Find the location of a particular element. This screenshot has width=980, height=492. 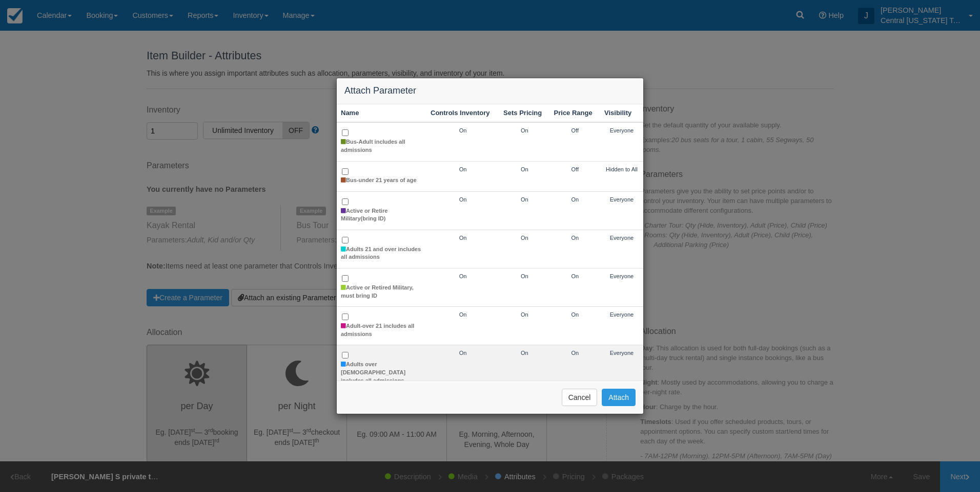

label: Active or Retire Military(bring ID) is located at coordinates (382, 215).